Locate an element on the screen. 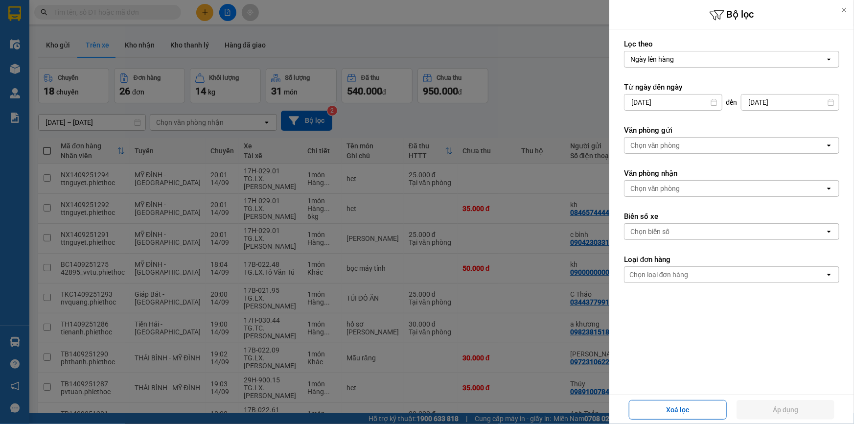 This screenshot has width=854, height=424. h6: Bộ lọc is located at coordinates (732, 15).